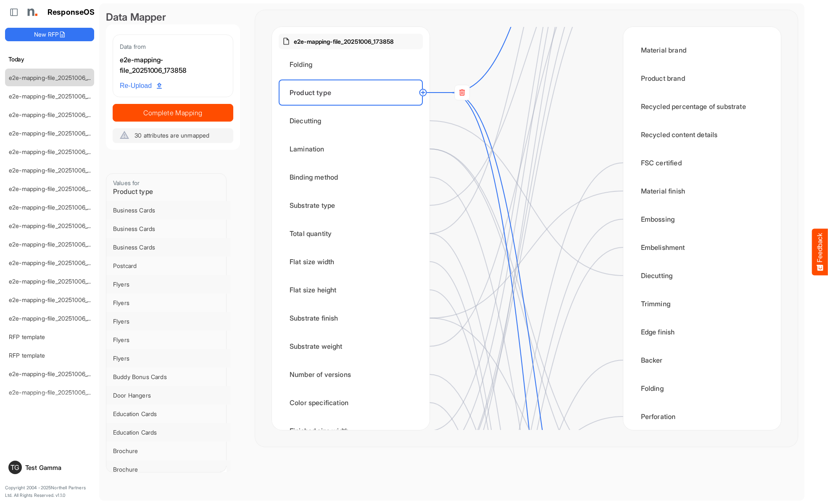 The height and width of the screenshot is (504, 828). Describe the element at coordinates (173, 112) in the screenshot. I see `span: Complete Mapping` at that location.